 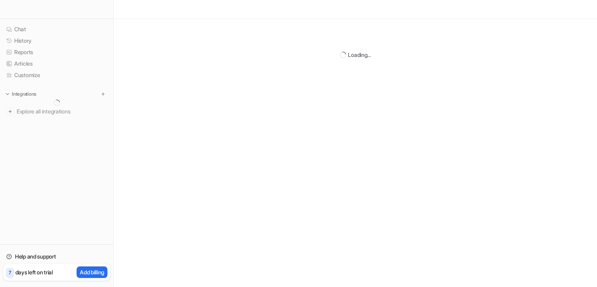 What do you see at coordinates (56, 75) in the screenshot?
I see `a: Customize` at bounding box center [56, 75].